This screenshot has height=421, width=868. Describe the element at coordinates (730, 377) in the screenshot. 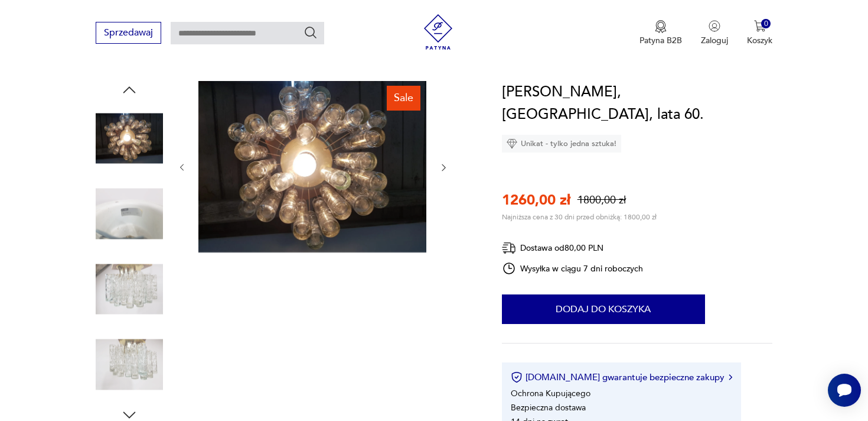

I see `img: Ikona strzałki w prawo` at that location.